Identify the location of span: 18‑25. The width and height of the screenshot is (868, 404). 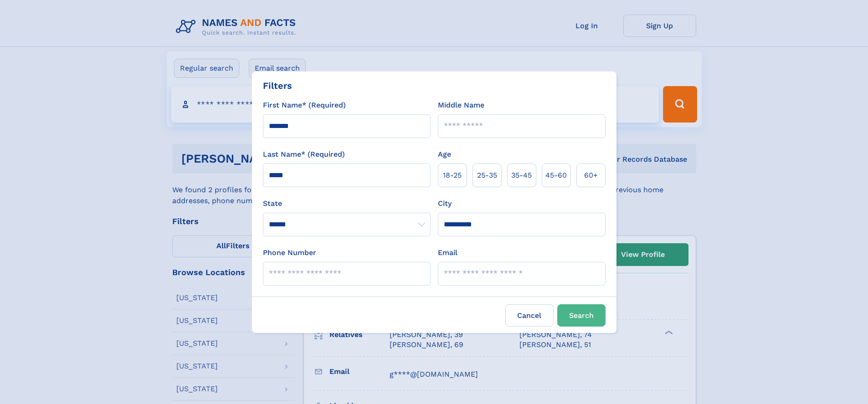
(452, 175).